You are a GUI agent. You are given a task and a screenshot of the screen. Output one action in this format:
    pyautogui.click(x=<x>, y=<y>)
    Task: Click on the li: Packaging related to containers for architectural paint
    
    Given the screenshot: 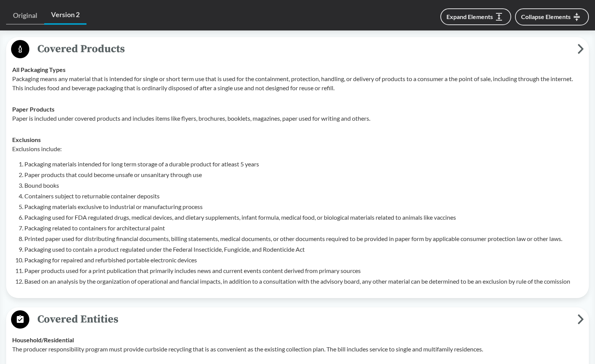 What is the action you would take?
    pyautogui.click(x=303, y=228)
    